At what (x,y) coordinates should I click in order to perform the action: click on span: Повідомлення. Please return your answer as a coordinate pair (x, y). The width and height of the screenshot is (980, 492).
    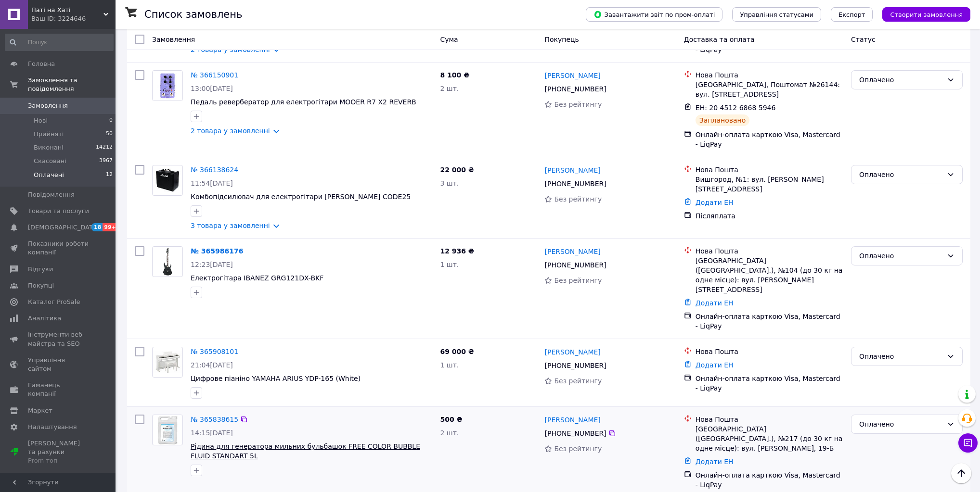
    Looking at the image, I should click on (51, 195).